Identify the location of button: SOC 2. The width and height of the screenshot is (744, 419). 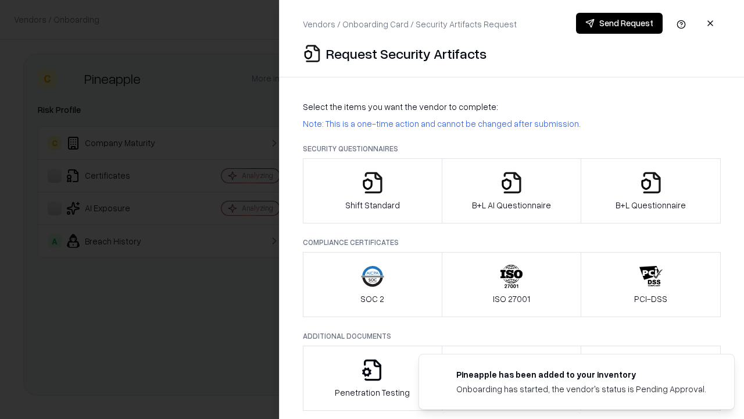
(373, 284).